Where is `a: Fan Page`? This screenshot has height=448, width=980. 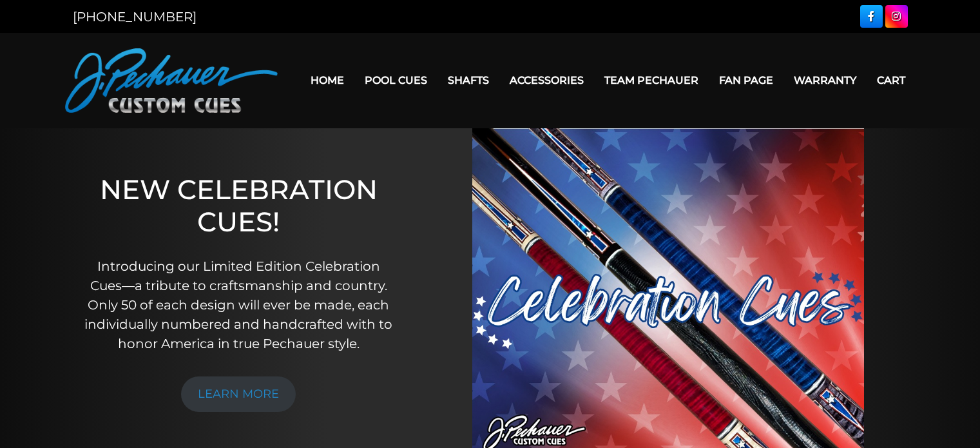 a: Fan Page is located at coordinates (747, 80).